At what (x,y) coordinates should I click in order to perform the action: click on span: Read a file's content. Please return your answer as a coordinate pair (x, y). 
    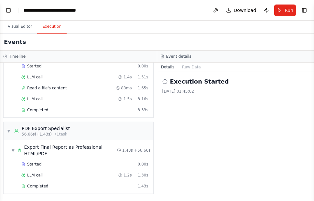
    Looking at the image, I should click on (47, 88).